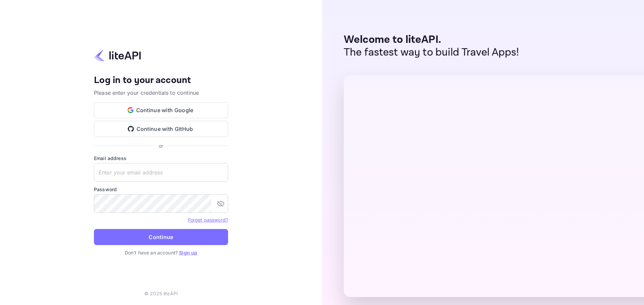 This screenshot has height=305, width=644. I want to click on label: Password, so click(161, 189).